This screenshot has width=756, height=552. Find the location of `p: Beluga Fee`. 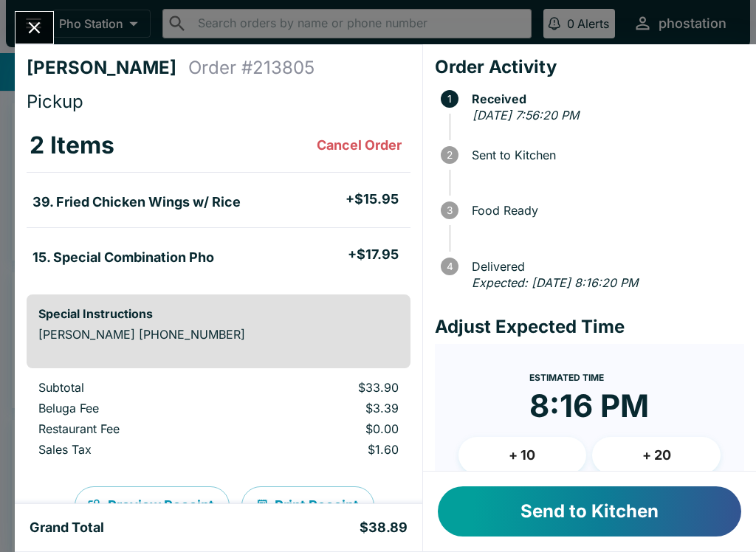

p: Beluga Fee is located at coordinates (133, 408).